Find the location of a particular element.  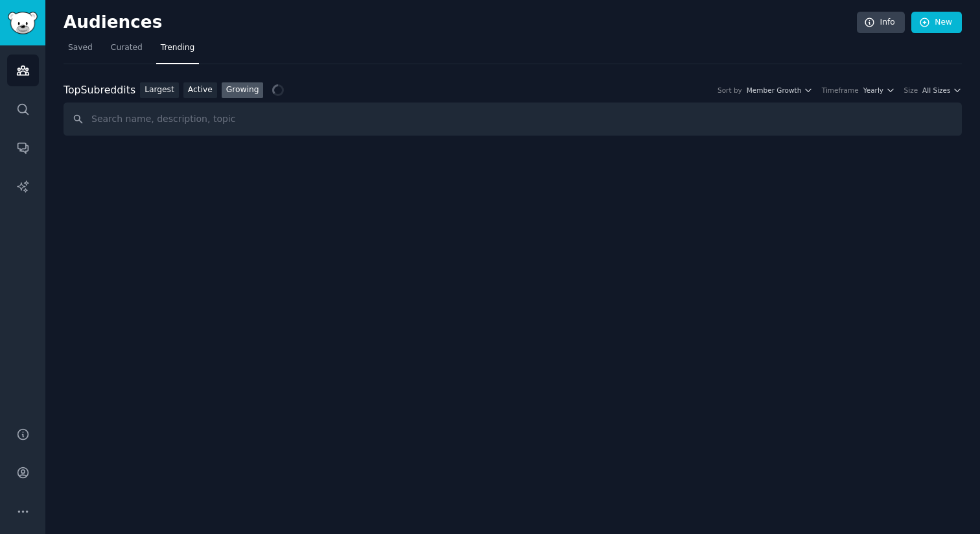

a: Trending is located at coordinates (177, 50).